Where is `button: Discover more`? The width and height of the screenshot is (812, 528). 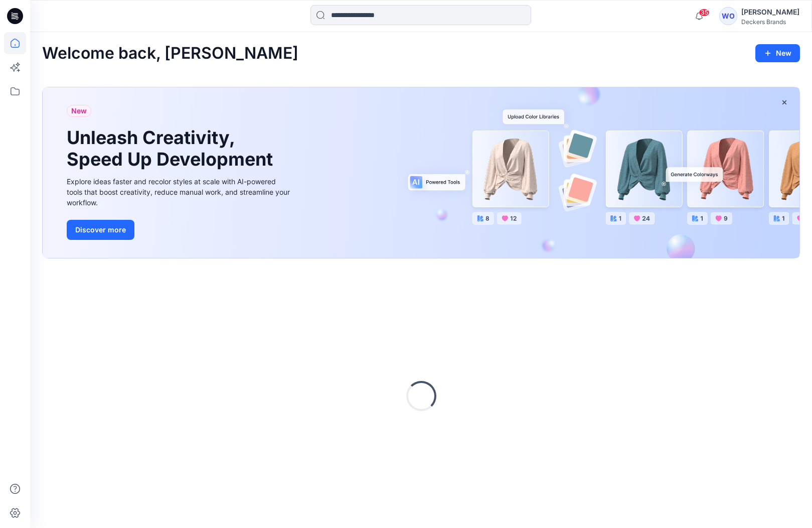 button: Discover more is located at coordinates (100, 230).